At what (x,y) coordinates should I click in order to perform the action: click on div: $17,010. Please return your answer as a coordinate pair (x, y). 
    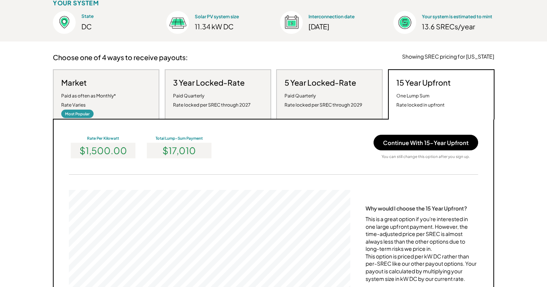
    Looking at the image, I should click on (179, 150).